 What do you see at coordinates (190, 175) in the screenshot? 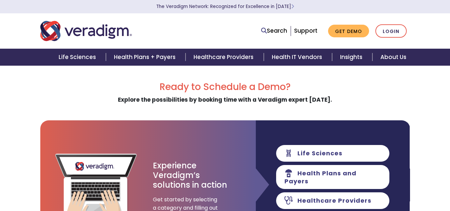
I see `h3: Experience Veradigm’s solutions in action` at bounding box center [190, 175].